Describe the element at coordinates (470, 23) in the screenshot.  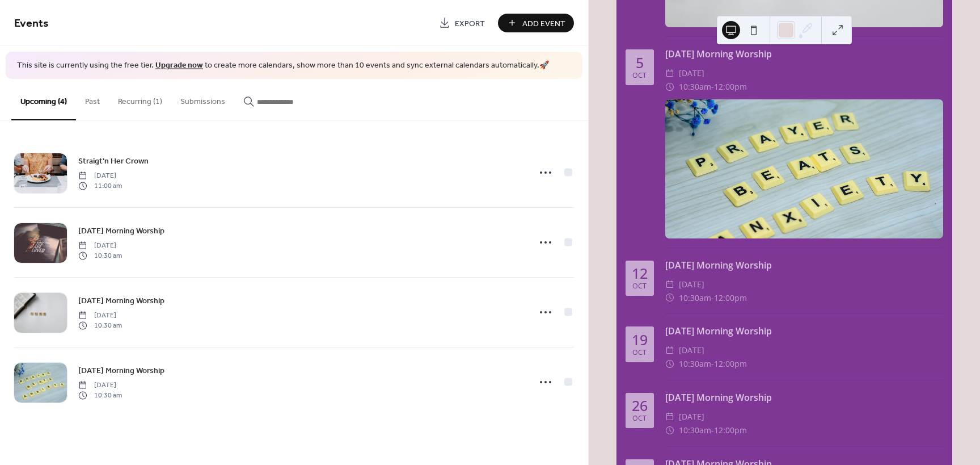
I see `span: Export` at that location.